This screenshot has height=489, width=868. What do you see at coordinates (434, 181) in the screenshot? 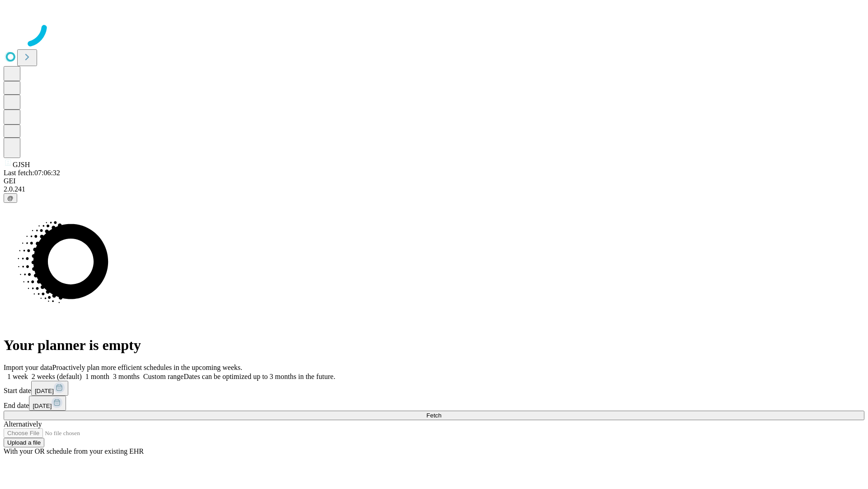
I see `div: GEI` at bounding box center [434, 181].